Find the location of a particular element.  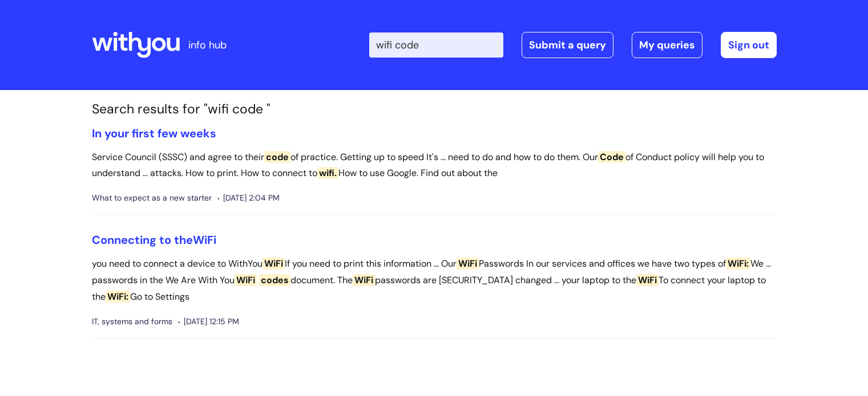

p: Service Council (SSSC) and agree to their of practice. Getting up to speed It's ... need to do an... is located at coordinates (434, 166).